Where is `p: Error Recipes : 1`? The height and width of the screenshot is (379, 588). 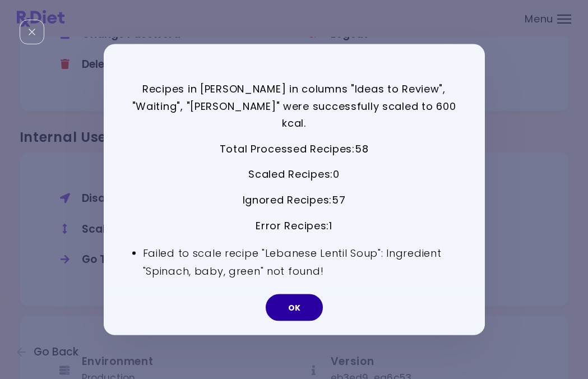 p: Error Recipes : 1 is located at coordinates (294, 225).